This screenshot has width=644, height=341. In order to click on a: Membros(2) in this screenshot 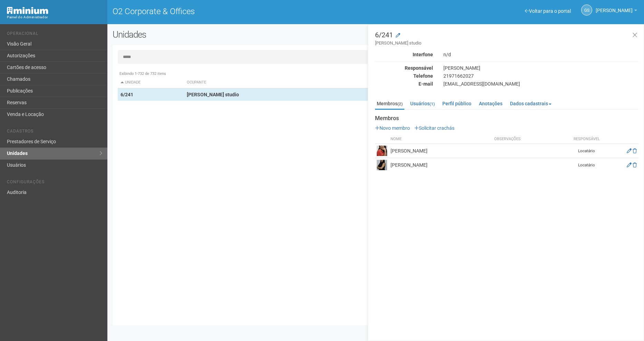, I will do `click(390, 104)`.